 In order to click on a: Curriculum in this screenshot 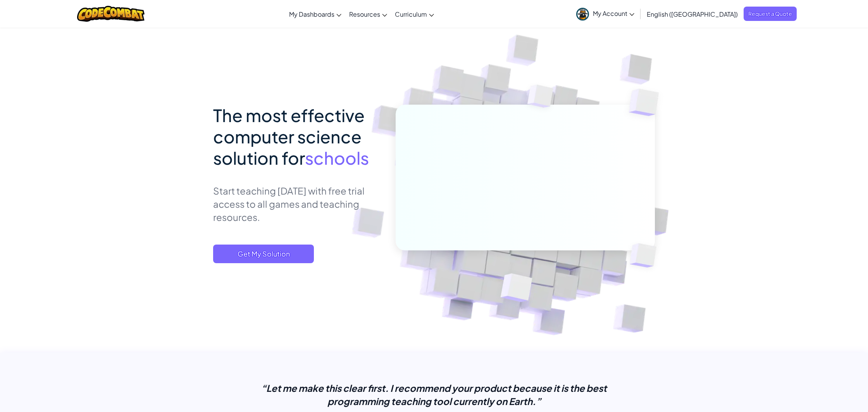, I will do `click(414, 14)`.